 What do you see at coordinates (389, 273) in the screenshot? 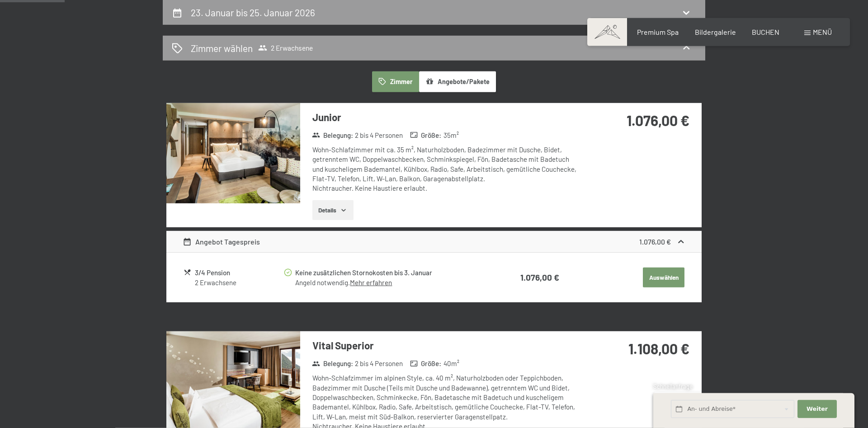
I see `div: Keine zusätzlichen Stornokosten bis 3. Januar` at bounding box center [389, 273].